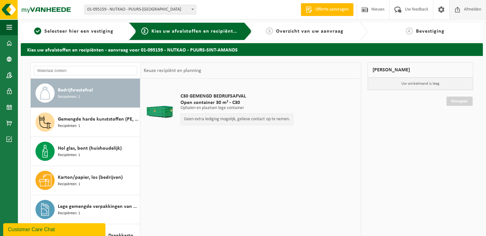 This screenshot has width=486, height=236. I want to click on span: Open container 30 m³ - C30, so click(237, 102).